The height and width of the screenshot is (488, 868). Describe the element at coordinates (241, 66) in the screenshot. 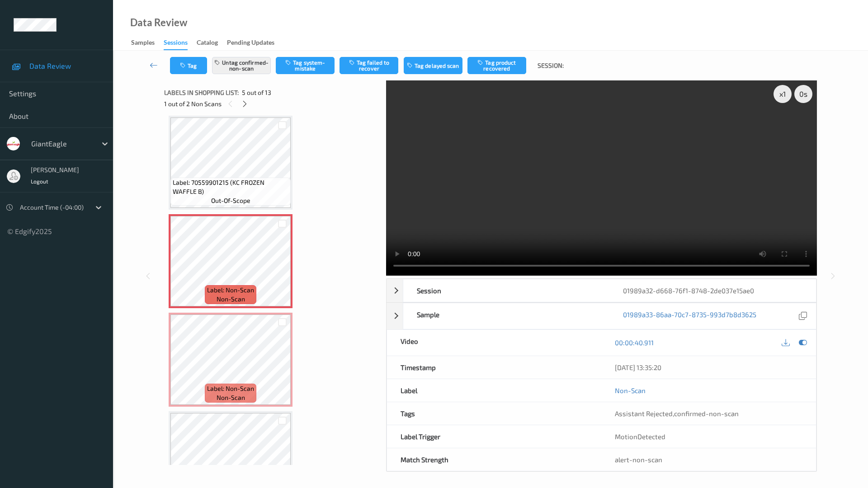

I see `button: Untag confirmed-non-scan` at that location.